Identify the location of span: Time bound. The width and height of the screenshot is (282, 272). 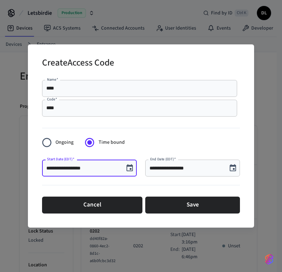
(111, 143).